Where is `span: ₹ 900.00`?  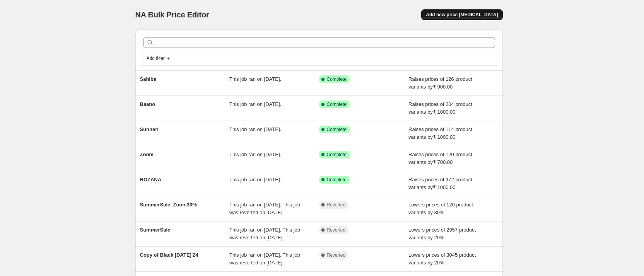 span: ₹ 900.00 is located at coordinates (443, 86).